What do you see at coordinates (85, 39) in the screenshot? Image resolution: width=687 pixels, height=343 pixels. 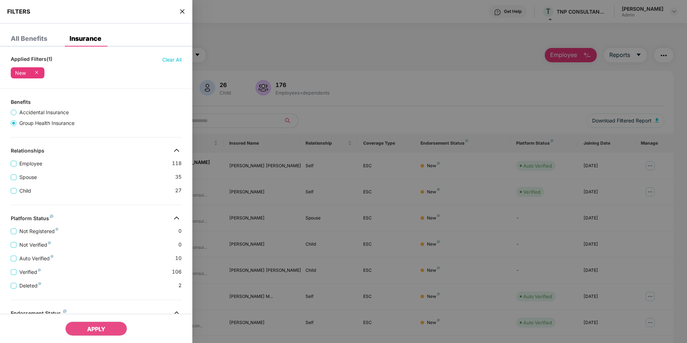 I see `div: Insurance` at bounding box center [85, 39].